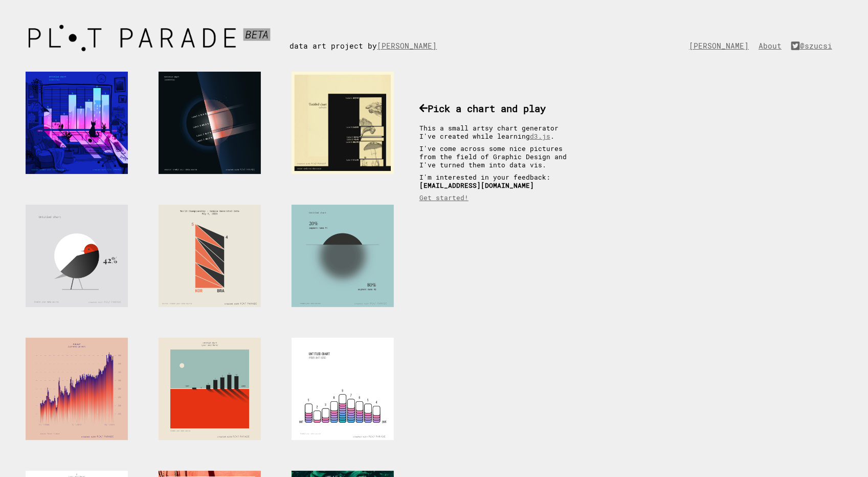 Image resolution: width=868 pixels, height=477 pixels. I want to click on a: d3.js, so click(540, 136).